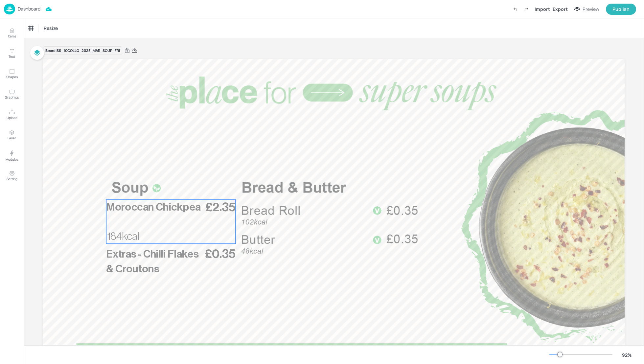  I want to click on span: £2.35, so click(221, 207).